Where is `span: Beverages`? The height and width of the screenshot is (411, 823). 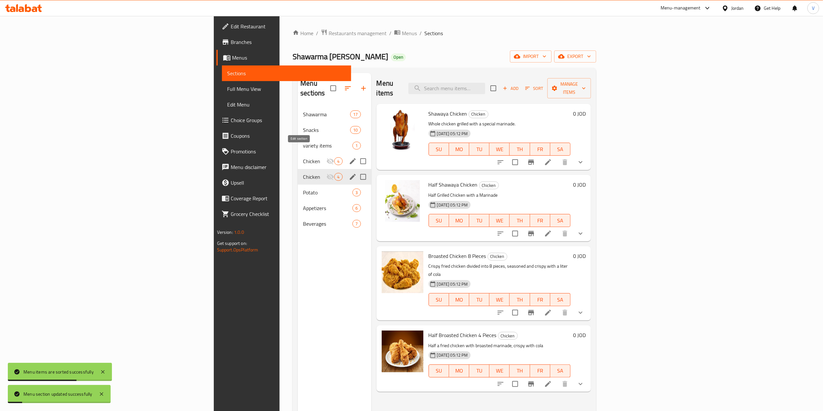
span: Beverages is located at coordinates (328, 223).